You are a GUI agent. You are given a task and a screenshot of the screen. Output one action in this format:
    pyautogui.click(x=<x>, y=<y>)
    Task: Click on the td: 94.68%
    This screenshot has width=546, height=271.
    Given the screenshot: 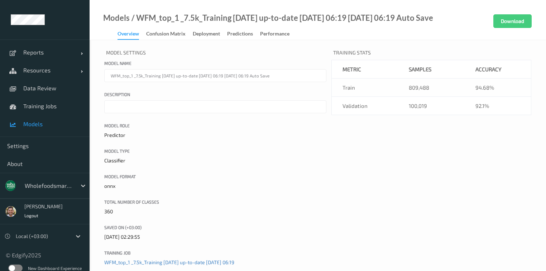 What is the action you would take?
    pyautogui.click(x=498, y=87)
    